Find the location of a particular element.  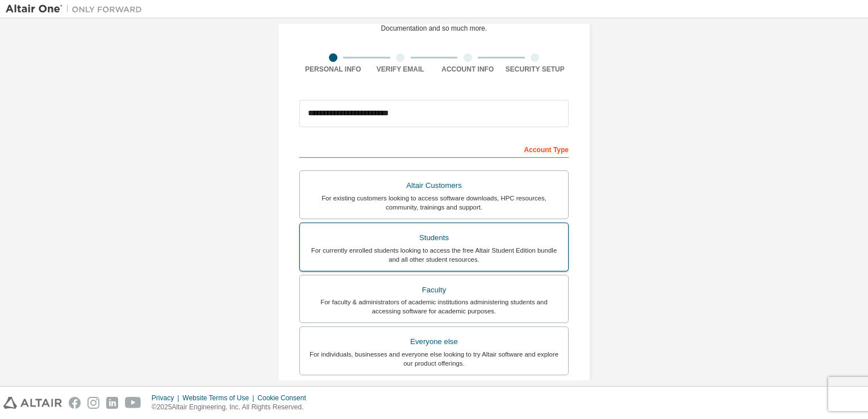

div: Everyone else is located at coordinates (434, 342).